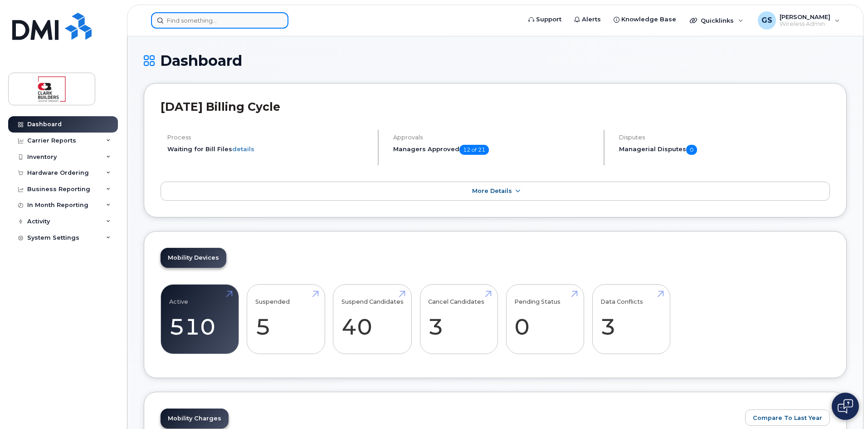  What do you see at coordinates (372, 319) in the screenshot?
I see `a: Suspend Candidates 40` at bounding box center [372, 319].